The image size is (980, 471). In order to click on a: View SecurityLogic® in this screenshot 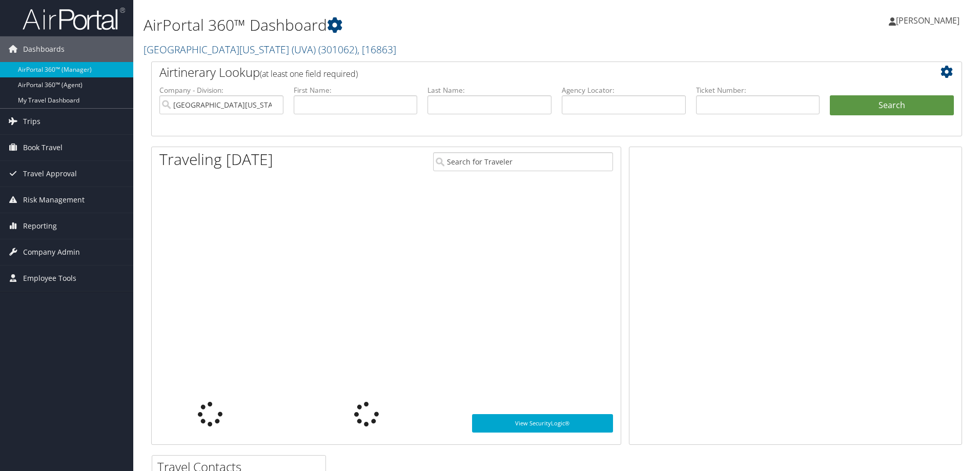, I will do `click(542, 423)`.